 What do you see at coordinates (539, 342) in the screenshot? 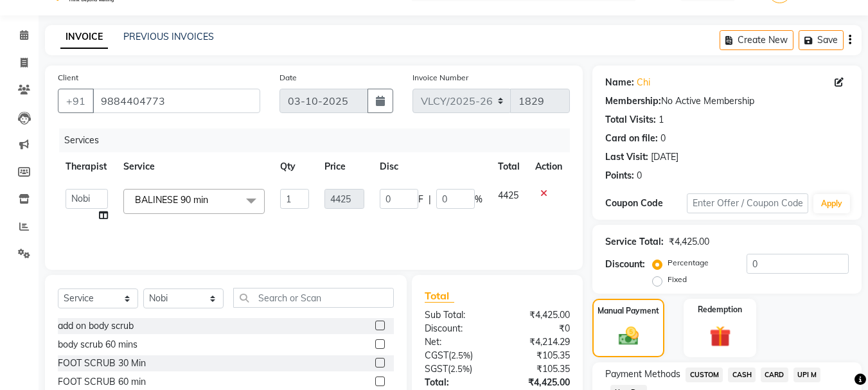
I see `div: ₹4,214.29` at bounding box center [539, 342].